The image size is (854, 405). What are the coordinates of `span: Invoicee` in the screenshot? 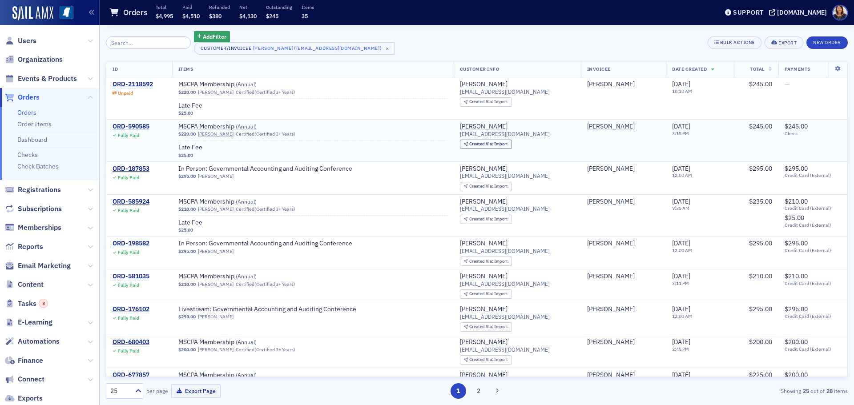 It's located at (598, 69).